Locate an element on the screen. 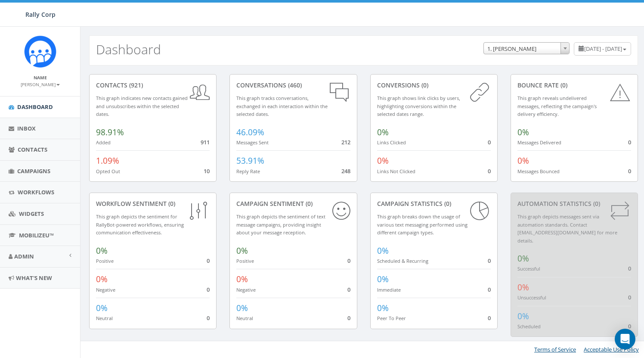 The image size is (644, 358). small: Messages Sent is located at coordinates (252, 142).